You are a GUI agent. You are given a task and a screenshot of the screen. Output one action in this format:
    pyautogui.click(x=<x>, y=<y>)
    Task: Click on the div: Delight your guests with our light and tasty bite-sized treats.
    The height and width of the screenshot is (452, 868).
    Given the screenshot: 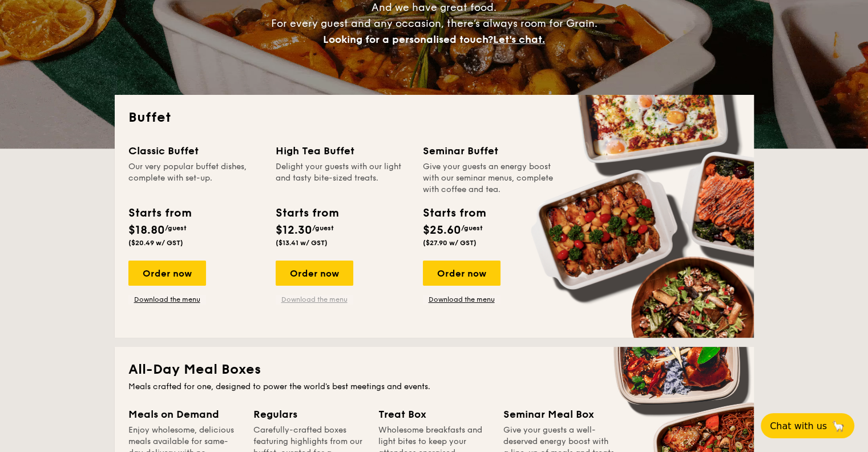 What is the action you would take?
    pyautogui.click(x=343, y=179)
    